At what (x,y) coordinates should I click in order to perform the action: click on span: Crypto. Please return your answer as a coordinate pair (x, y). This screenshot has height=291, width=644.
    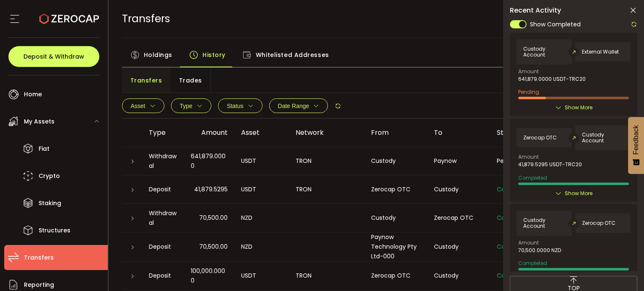
    Looking at the image, I should click on (49, 176).